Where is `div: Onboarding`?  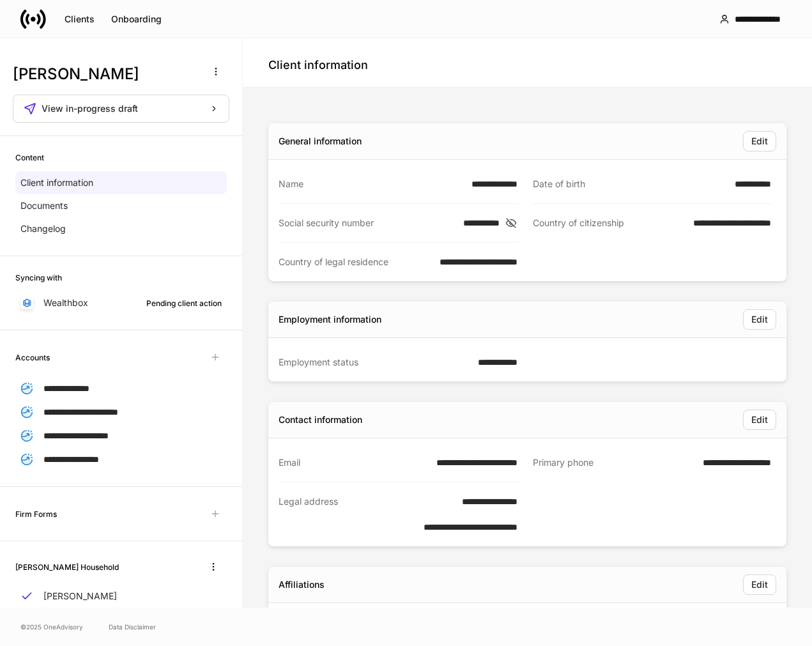
div: Onboarding is located at coordinates (136, 19).